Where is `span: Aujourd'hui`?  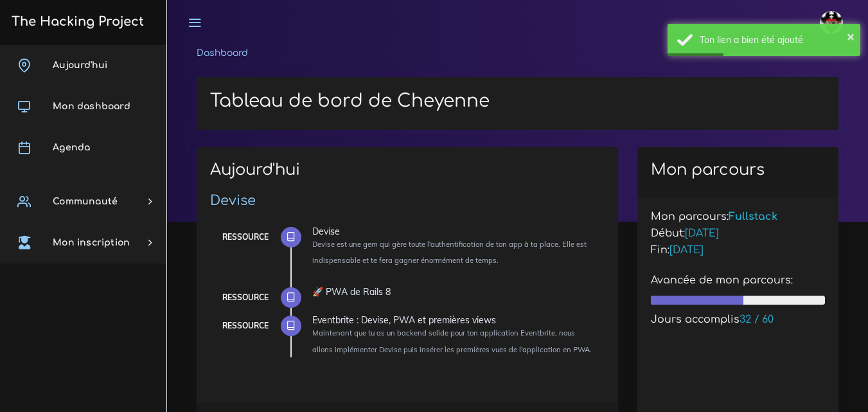 span: Aujourd'hui is located at coordinates (80, 65).